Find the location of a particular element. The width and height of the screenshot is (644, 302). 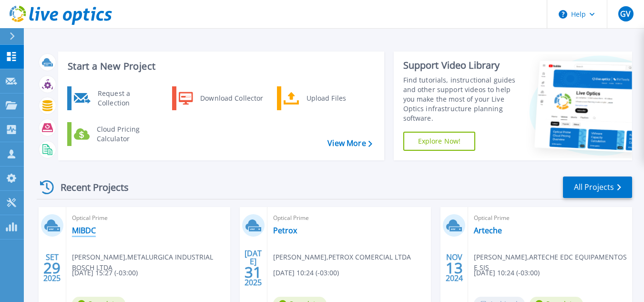

a: Upload Files is located at coordinates (325, 98).